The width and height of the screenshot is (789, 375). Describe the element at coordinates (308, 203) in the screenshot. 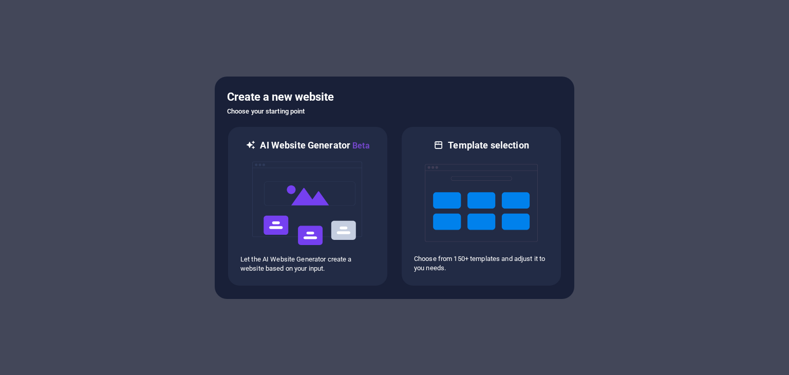

I see `img: ai` at that location.